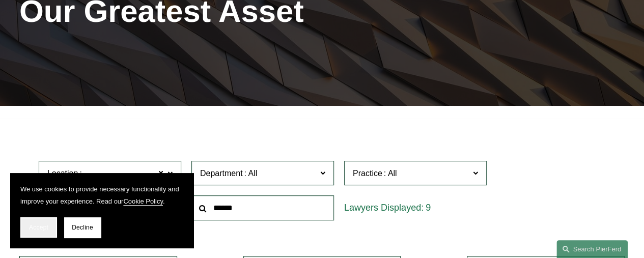 The width and height of the screenshot is (644, 258). Describe the element at coordinates (367, 173) in the screenshot. I see `span: Practice` at that location.